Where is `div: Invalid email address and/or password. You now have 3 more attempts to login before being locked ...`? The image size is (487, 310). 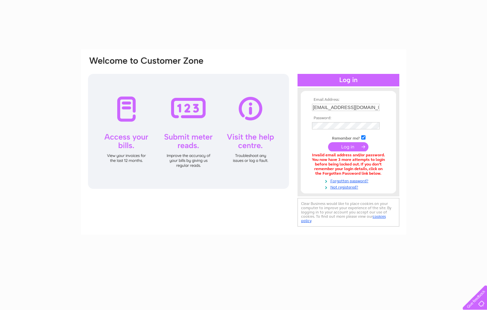 div: Invalid email address and/or password. You now have 3 more attempts to login before being locked ... is located at coordinates (348, 164).